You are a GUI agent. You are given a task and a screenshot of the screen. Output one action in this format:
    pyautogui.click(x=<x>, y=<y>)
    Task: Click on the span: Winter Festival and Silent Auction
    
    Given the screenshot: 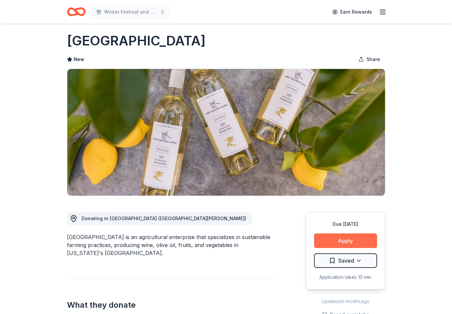 What is the action you would take?
    pyautogui.click(x=131, y=12)
    